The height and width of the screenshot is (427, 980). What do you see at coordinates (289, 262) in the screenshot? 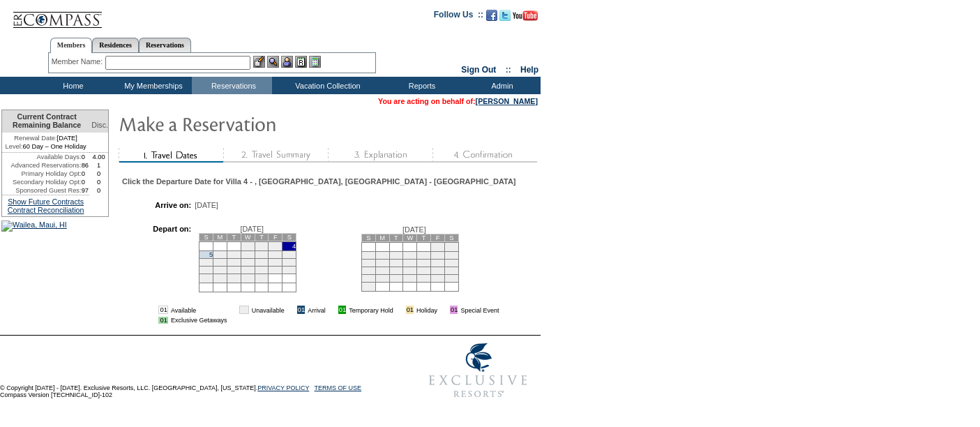
I see `td: 18` at bounding box center [289, 262].